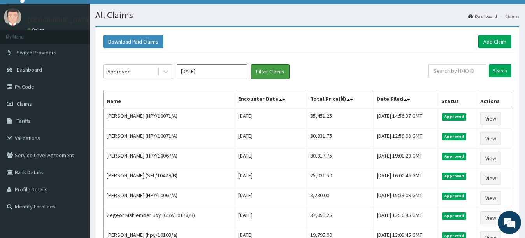  I want to click on span: Dashboard, so click(29, 70).